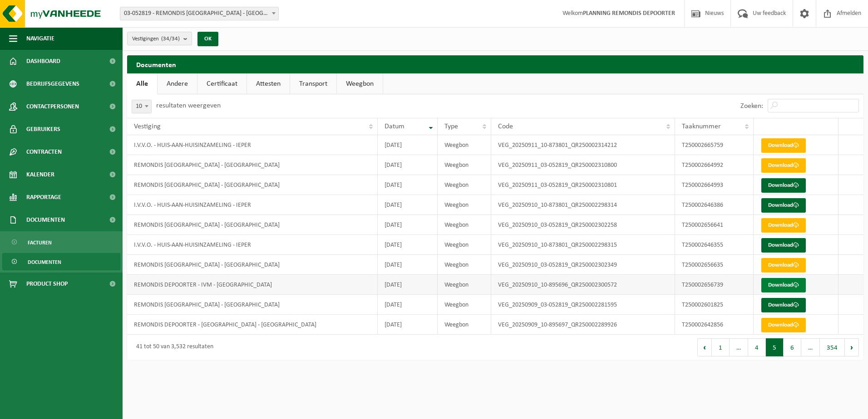  Describe the element at coordinates (792, 348) in the screenshot. I see `button: 6` at that location.